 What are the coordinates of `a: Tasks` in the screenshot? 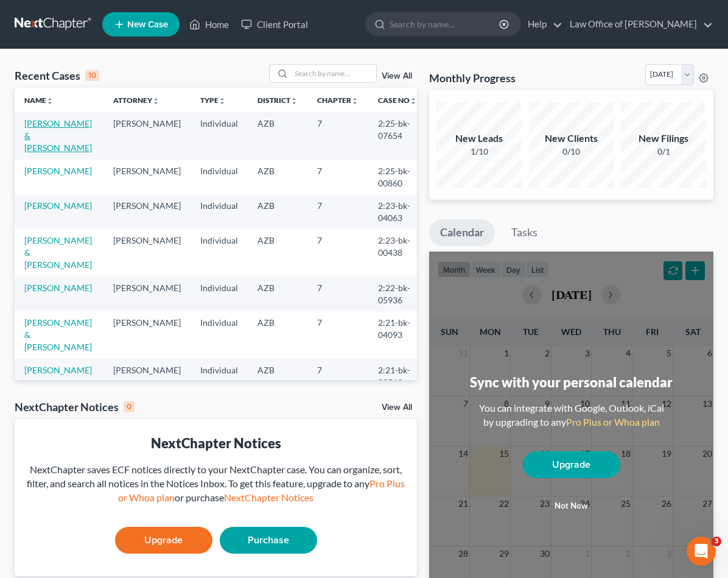 It's located at (524, 233).